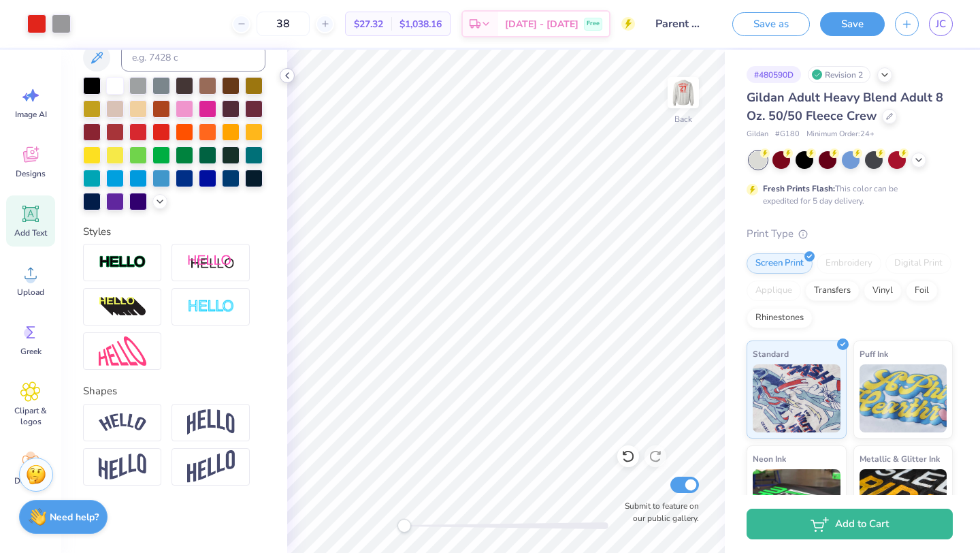 This screenshot has height=553, width=980. I want to click on span: Gildan Adult Heavy Blend Adult 8 Oz. 50/50 Fleece Crew, so click(844, 106).